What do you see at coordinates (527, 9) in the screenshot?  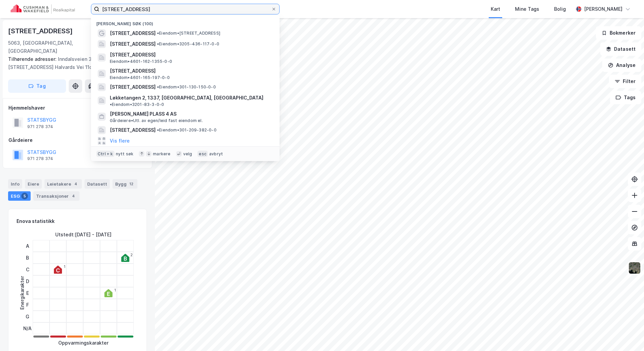 I see `div: Mine Tags` at bounding box center [527, 9].